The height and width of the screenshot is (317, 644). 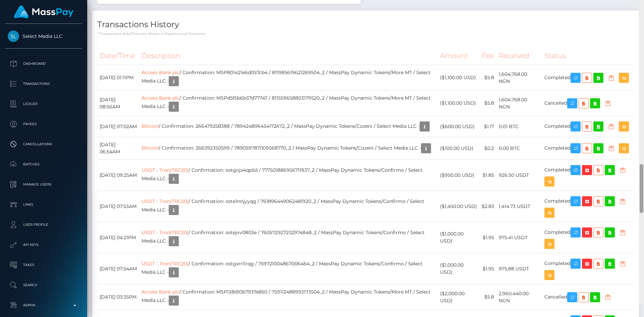 What do you see at coordinates (519, 55) in the screenshot?
I see `th: Received` at bounding box center [519, 55].